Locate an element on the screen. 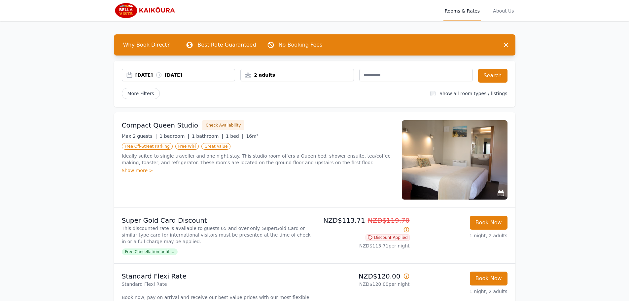 This screenshot has height=301, width=629. span: Free Cancellation until ... is located at coordinates (150, 252).